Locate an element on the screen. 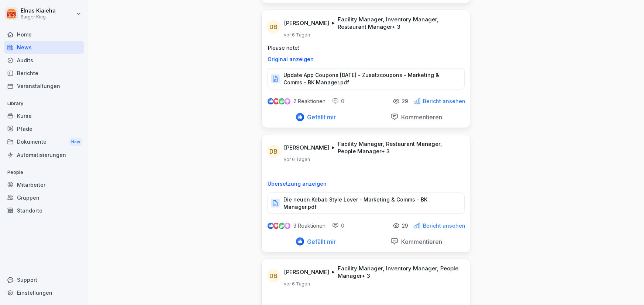 This screenshot has height=305, width=644. a: Veranstaltungen is located at coordinates (44, 86).